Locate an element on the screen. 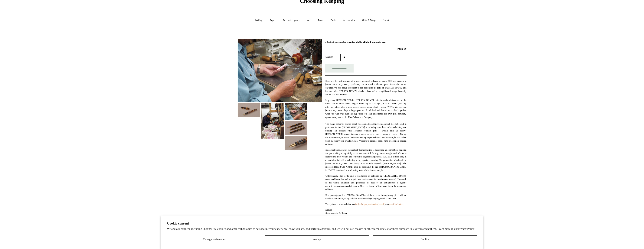  a: Paper is located at coordinates (272, 20).